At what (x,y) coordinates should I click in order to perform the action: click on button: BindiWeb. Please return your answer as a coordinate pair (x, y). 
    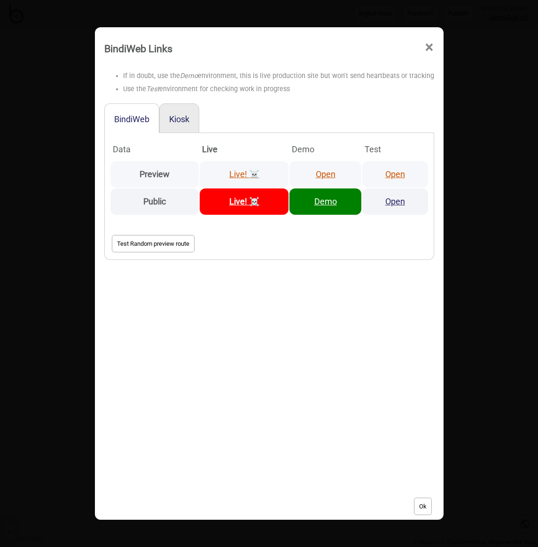
    Looking at the image, I should click on (131, 119).